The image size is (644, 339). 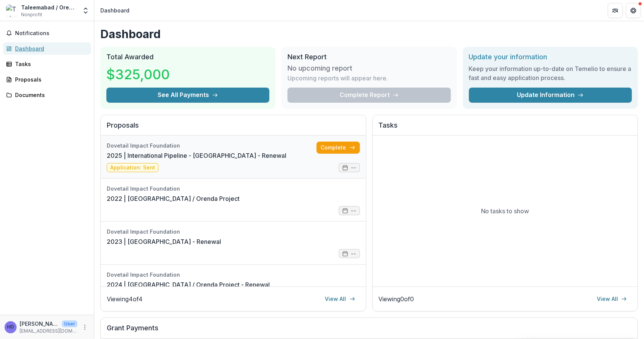 I want to click on button: See All Payments, so click(x=188, y=95).